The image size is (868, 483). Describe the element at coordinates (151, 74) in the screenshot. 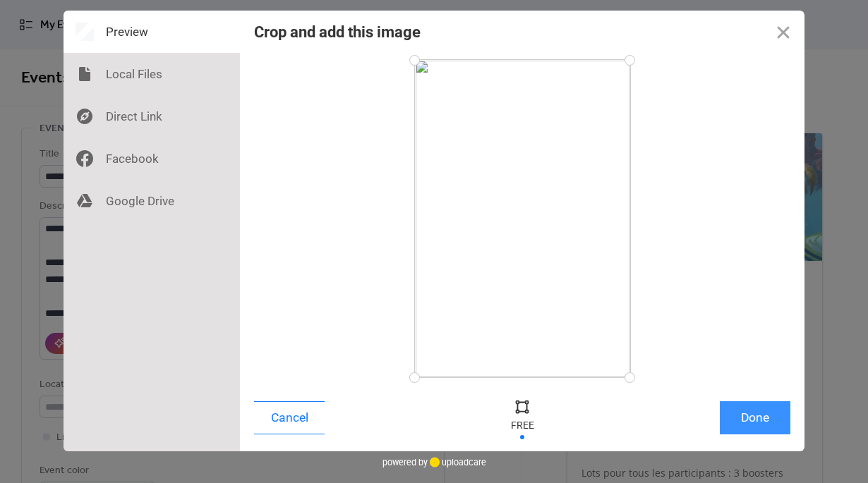

I see `div: Local Files` at that location.